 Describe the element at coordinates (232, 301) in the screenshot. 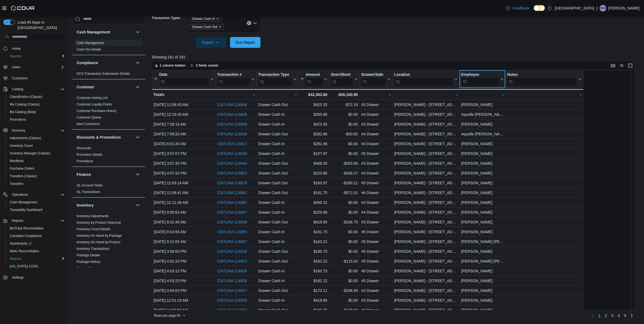

I see `a: CM7LKM-124955` at that location.